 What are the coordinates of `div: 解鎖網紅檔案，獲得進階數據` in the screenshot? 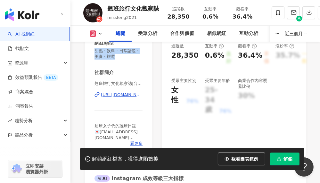 It's located at (126, 159).